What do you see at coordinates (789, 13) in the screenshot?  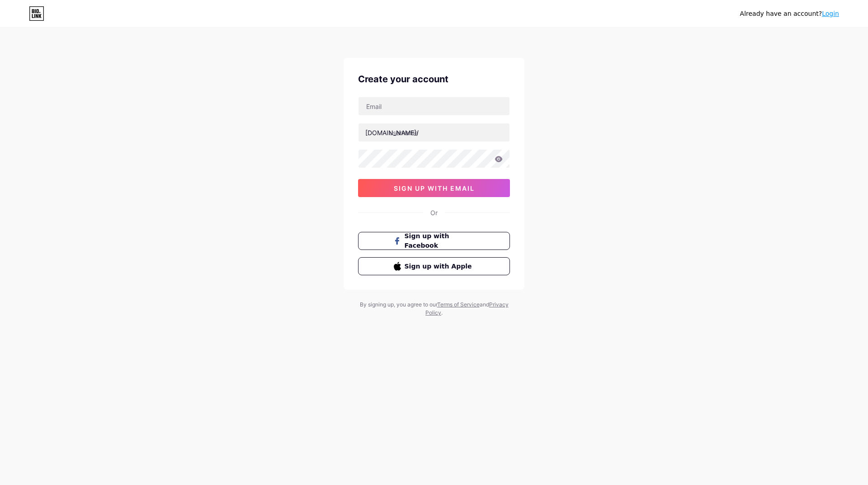 I see `div: Already have an account?` at bounding box center [789, 13].